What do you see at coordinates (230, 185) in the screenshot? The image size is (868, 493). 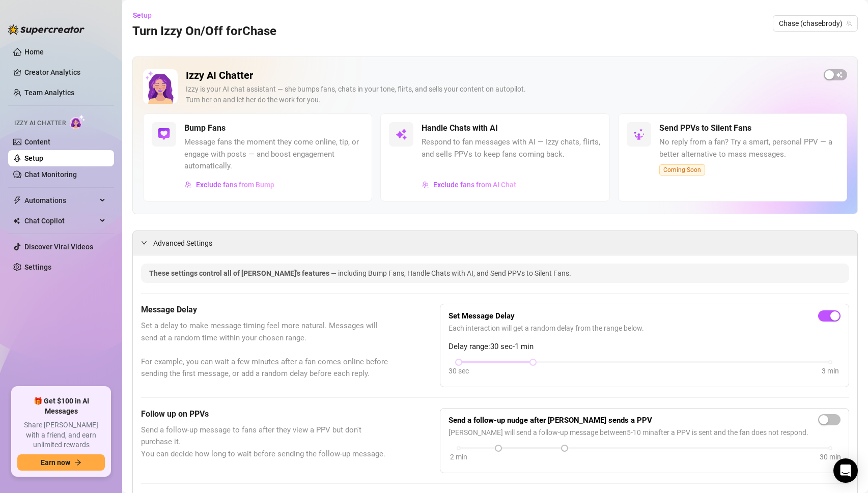 I see `button: Exclude fans from Bump` at bounding box center [230, 185].